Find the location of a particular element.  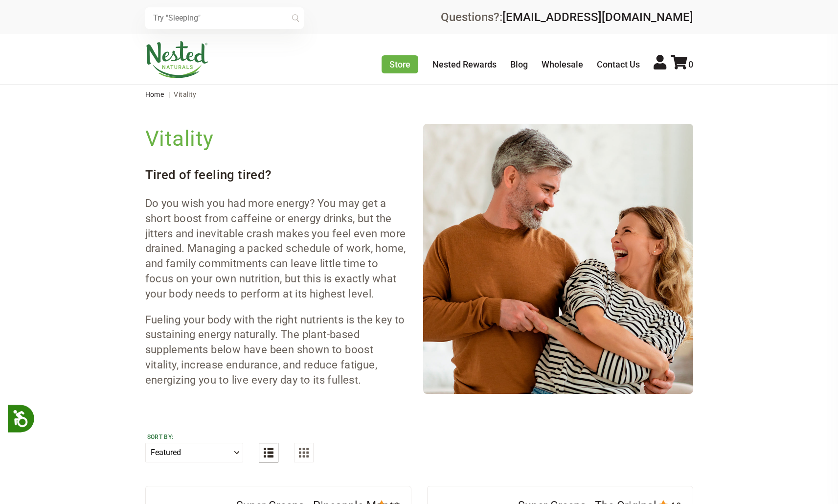

h2: Vitality is located at coordinates (276, 139).